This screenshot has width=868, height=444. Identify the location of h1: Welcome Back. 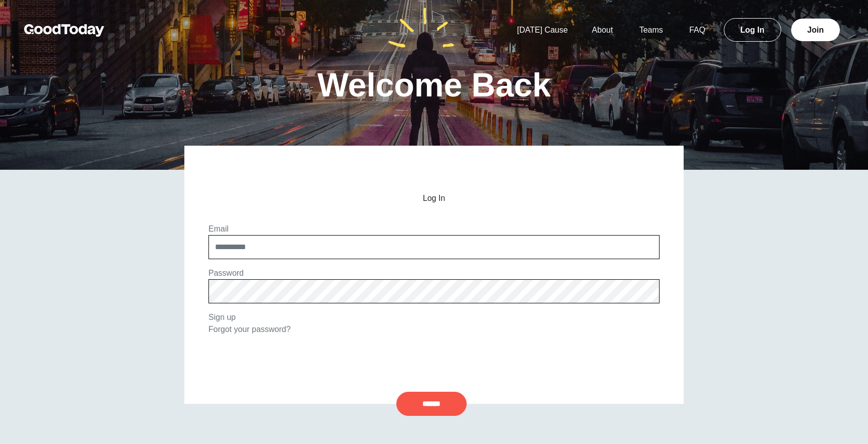
(434, 85).